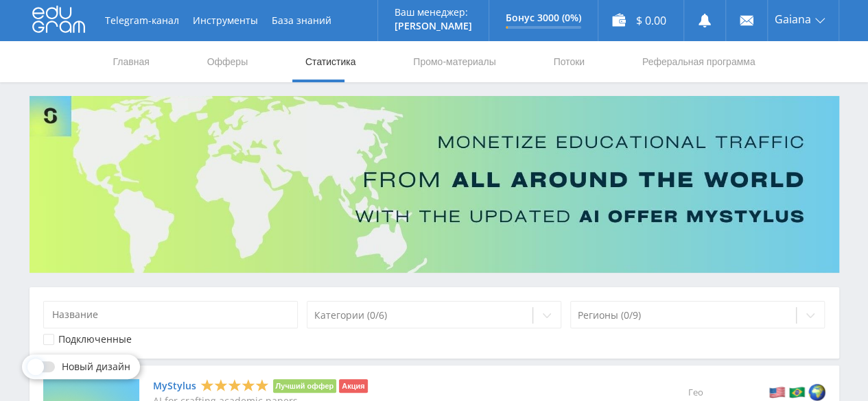  Describe the element at coordinates (434, 12) in the screenshot. I see `p: Ваш менеджер:` at that location.